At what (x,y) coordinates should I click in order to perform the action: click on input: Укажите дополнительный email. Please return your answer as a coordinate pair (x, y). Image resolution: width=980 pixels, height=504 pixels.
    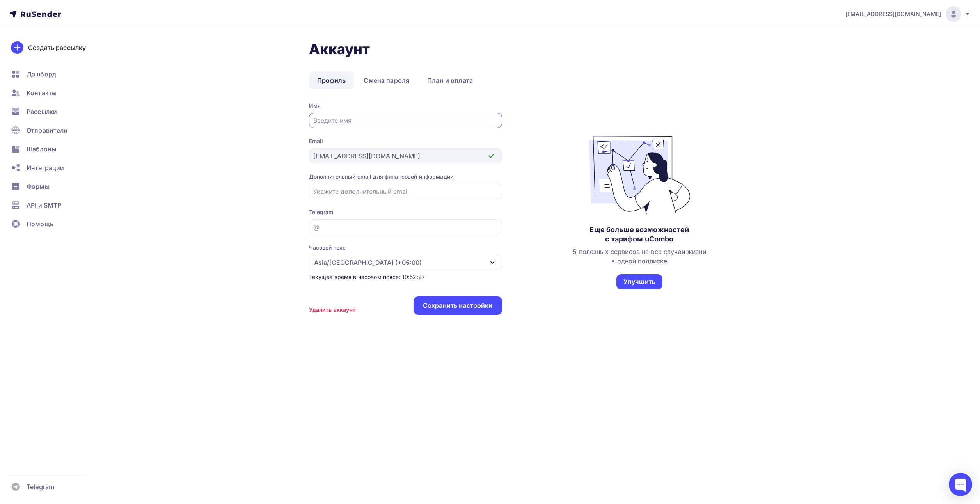
    Looking at the image, I should click on (405, 192).